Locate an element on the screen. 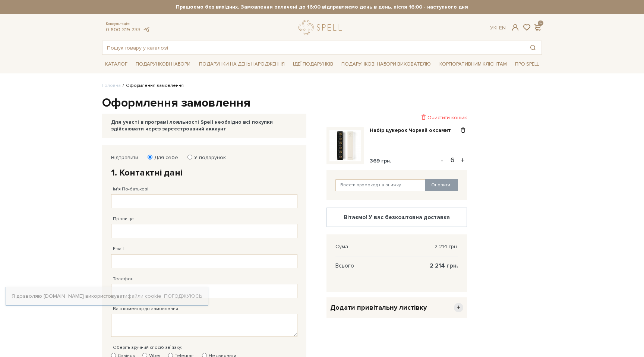  a: Про Spell is located at coordinates (527, 64).